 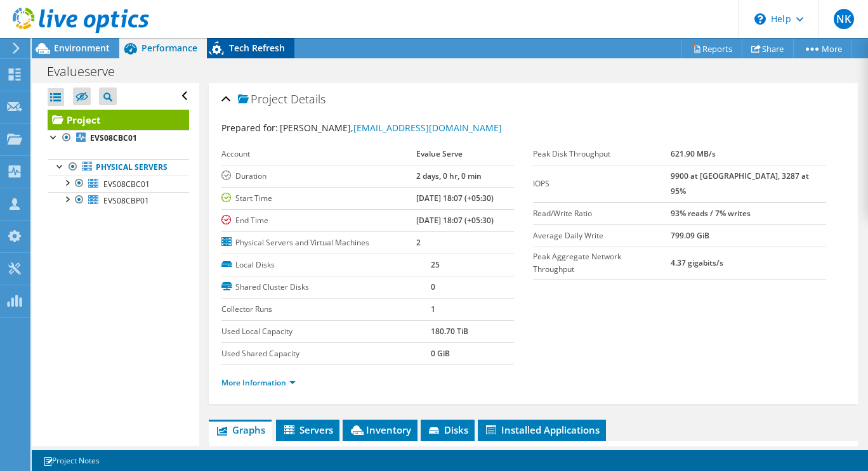 What do you see at coordinates (440, 353) in the screenshot?
I see `b: 0 GiB` at bounding box center [440, 353].